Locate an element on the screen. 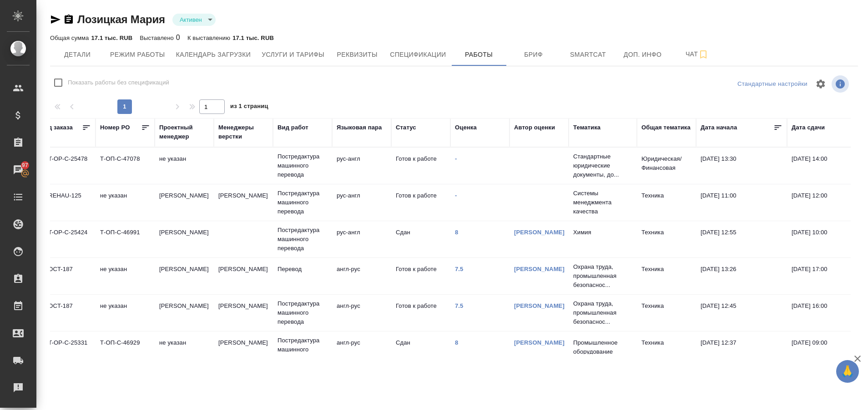 The height and width of the screenshot is (410, 868). button: Скопировать ссылку для ЯМессенджера is located at coordinates (56, 20).